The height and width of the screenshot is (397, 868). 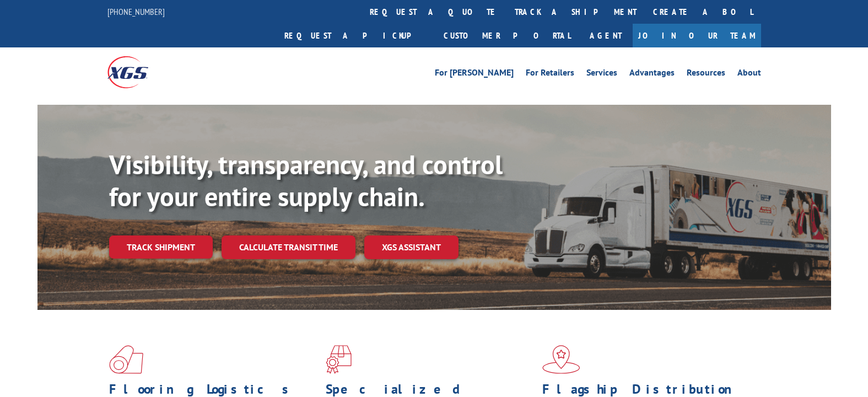 I want to click on a: Services, so click(x=602, y=75).